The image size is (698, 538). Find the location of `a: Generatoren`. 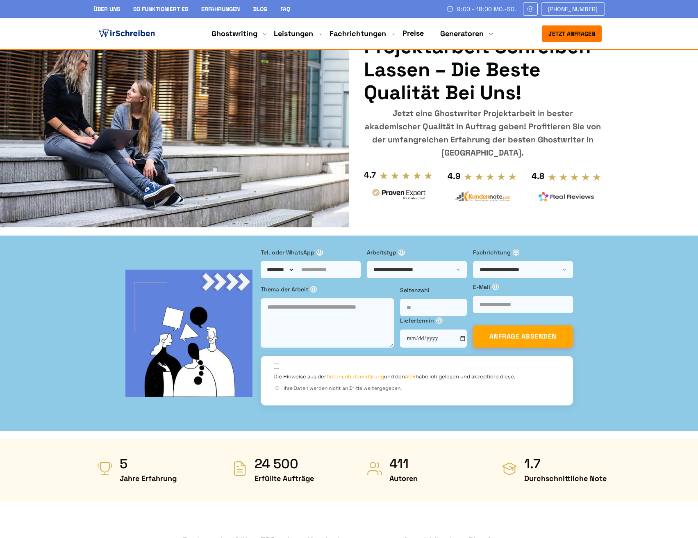

a: Generatoren is located at coordinates (462, 34).